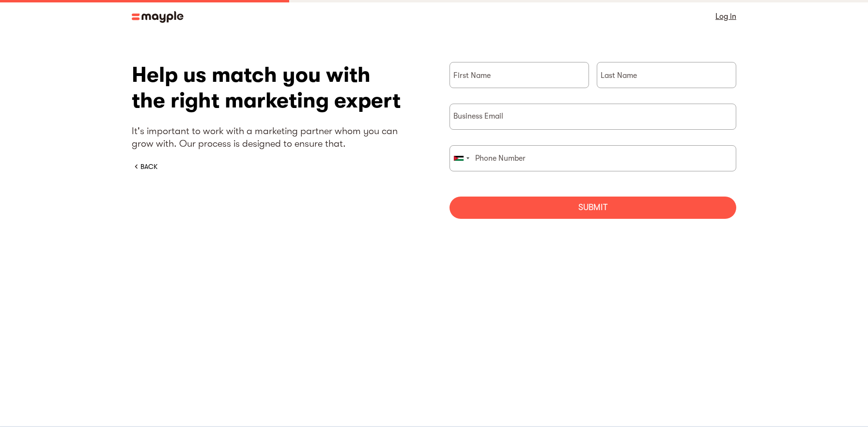  What do you see at coordinates (275, 137) in the screenshot?
I see `p: It's important to work with a marketing partner whom you can grow with. Our process is designed t...` at bounding box center [275, 137].